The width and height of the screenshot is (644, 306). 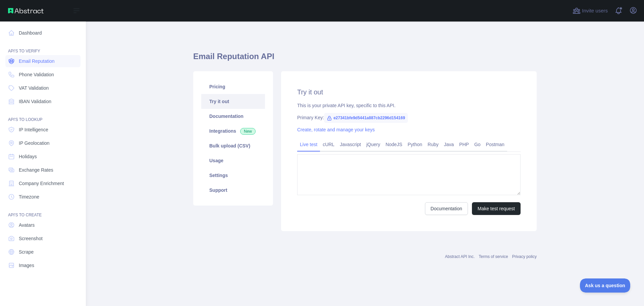 I want to click on a: Support, so click(x=233, y=190).